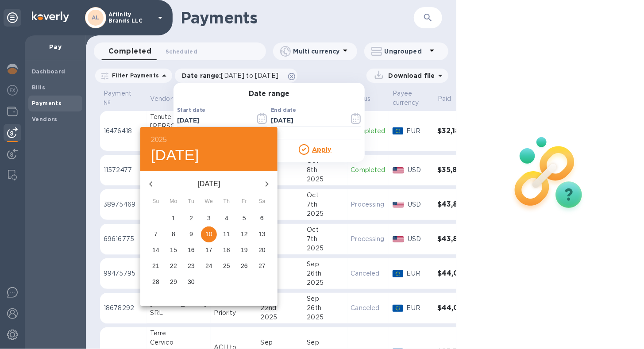 This screenshot has width=644, height=349. I want to click on button: 15, so click(173, 250).